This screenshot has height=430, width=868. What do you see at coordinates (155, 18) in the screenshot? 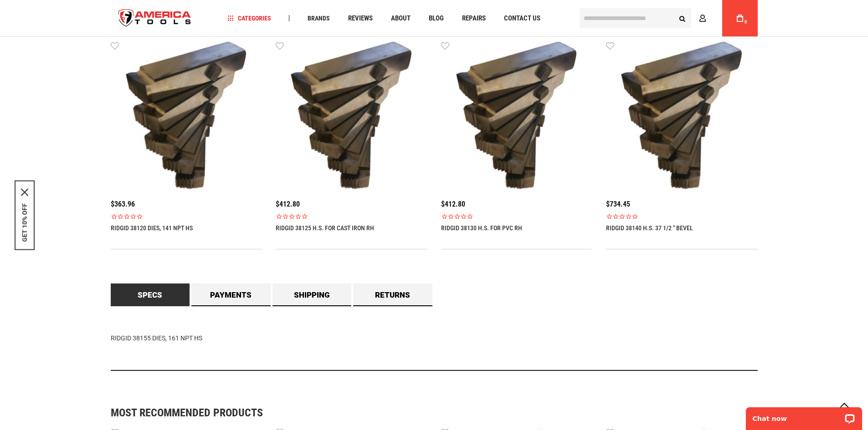
I see `img: America Tools` at bounding box center [155, 18].